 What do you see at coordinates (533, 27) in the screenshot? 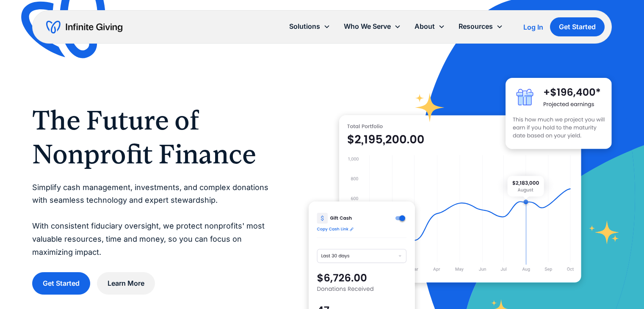
I see `a: Log In` at bounding box center [533, 27].